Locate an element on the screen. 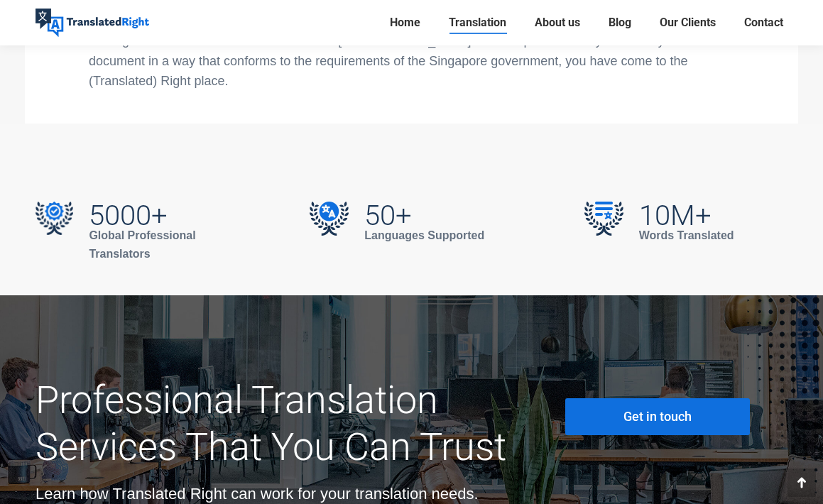 The image size is (823, 504). span: Translation is located at coordinates (477, 23).